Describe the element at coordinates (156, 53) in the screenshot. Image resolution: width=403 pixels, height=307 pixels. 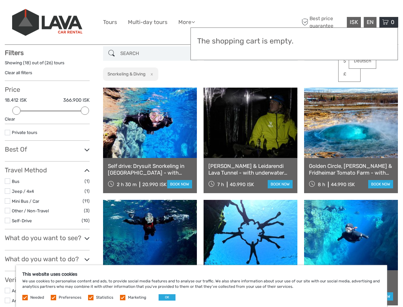
I see `input: SEARCH` at that location.